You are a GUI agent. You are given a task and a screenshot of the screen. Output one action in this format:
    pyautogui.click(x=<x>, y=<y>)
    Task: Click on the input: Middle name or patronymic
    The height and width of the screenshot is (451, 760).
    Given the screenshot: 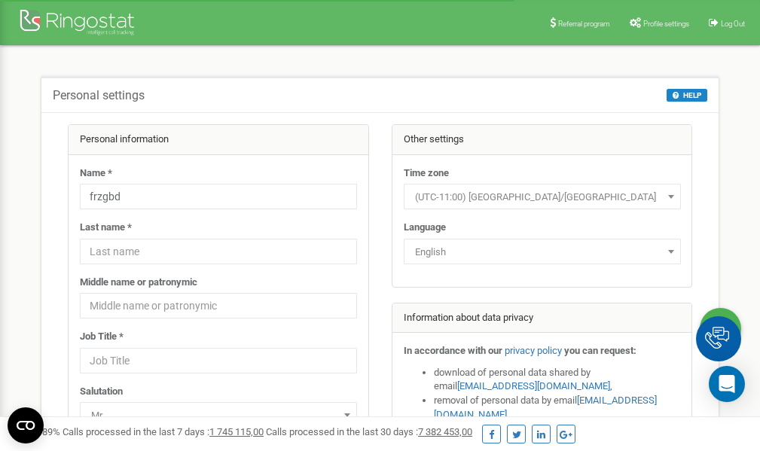 What is the action you would take?
    pyautogui.click(x=218, y=306)
    